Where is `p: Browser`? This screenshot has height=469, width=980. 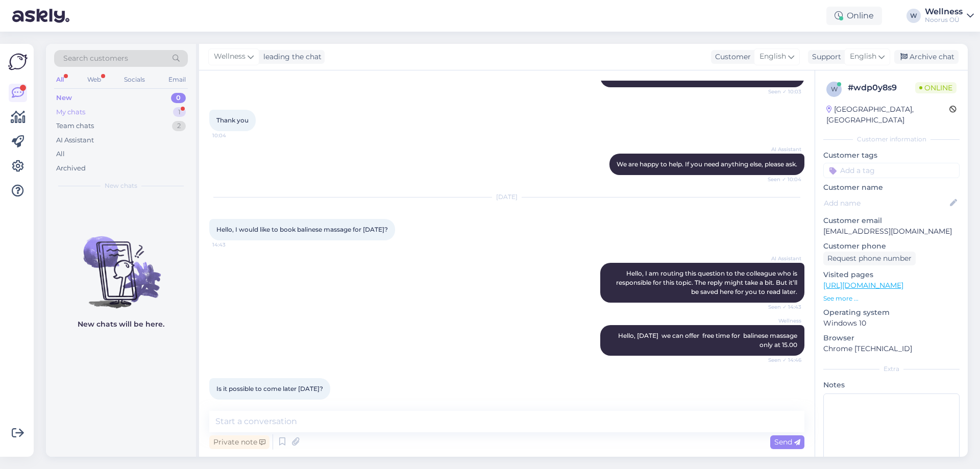
p: Browser is located at coordinates (892, 338).